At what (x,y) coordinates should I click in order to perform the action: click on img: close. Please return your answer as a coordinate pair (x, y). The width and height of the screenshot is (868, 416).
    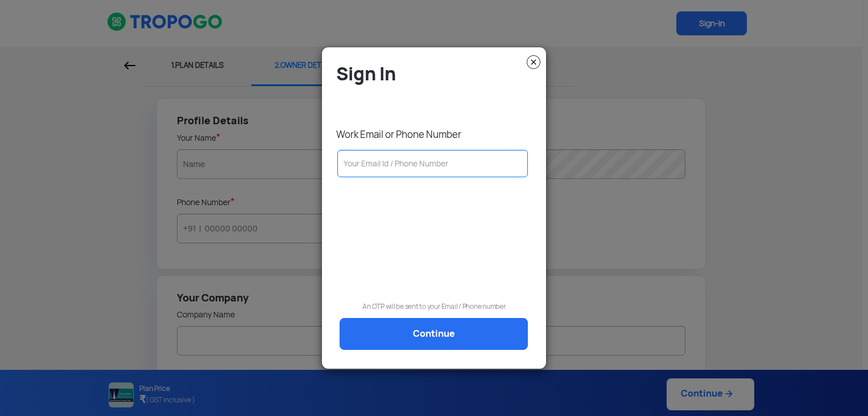
    Looking at the image, I should click on (534, 62).